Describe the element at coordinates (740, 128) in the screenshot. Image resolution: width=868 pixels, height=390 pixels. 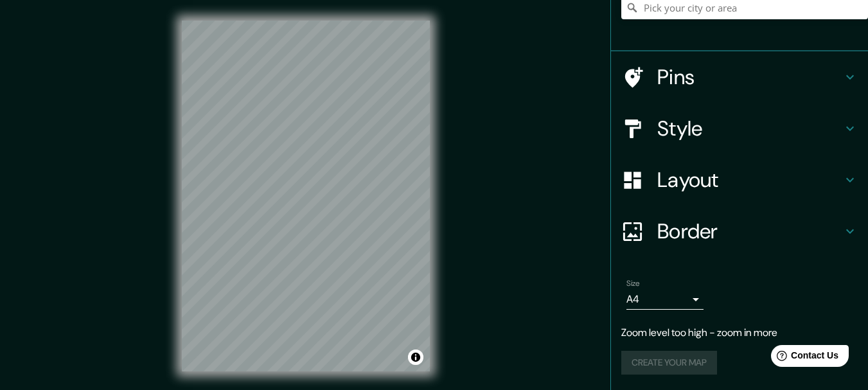
I see `div: Style` at that location.